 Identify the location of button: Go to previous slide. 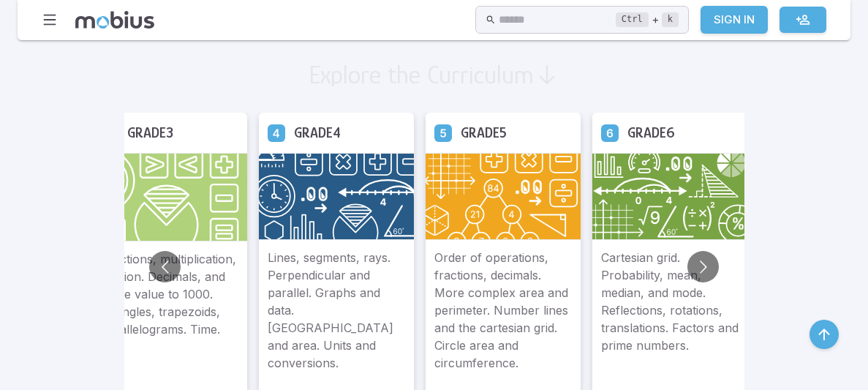
(165, 266).